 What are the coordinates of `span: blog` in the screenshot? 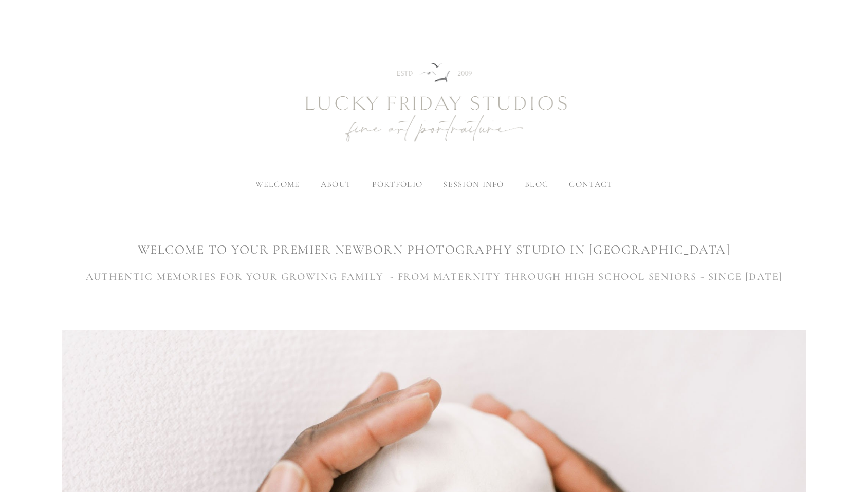 It's located at (537, 184).